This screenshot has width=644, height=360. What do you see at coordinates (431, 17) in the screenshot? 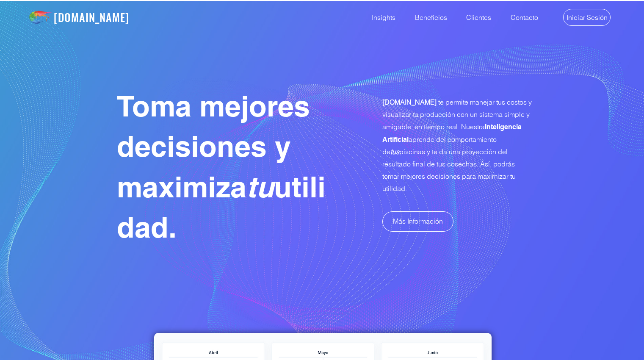
I see `p: Beneficios` at bounding box center [431, 17].